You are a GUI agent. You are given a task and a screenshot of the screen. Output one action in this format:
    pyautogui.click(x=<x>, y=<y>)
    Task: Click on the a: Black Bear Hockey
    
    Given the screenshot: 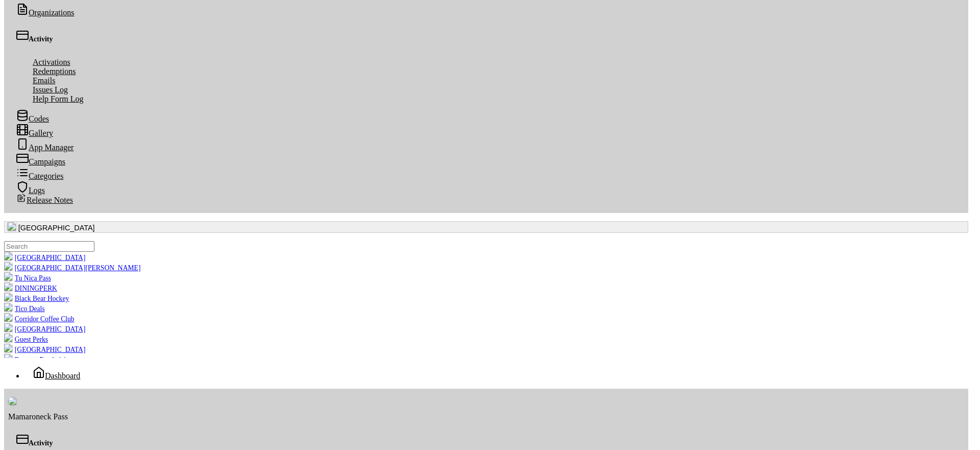 What is the action you would take?
    pyautogui.click(x=36, y=298)
    